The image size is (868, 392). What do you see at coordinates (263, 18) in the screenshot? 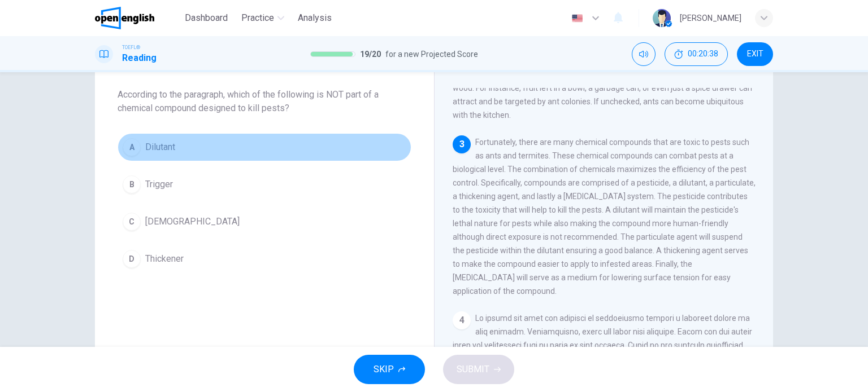
I see `button: Practice` at bounding box center [263, 18].